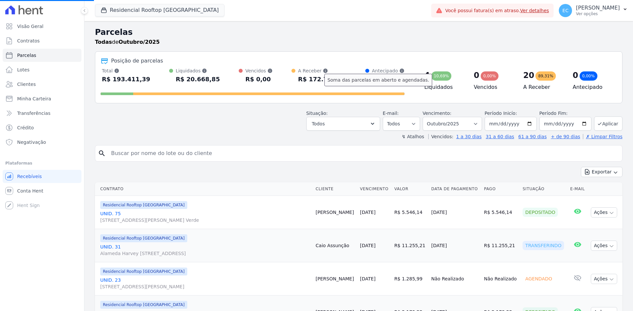 The image size is (633, 311). I want to click on td: Caio Assunção, so click(335, 246).